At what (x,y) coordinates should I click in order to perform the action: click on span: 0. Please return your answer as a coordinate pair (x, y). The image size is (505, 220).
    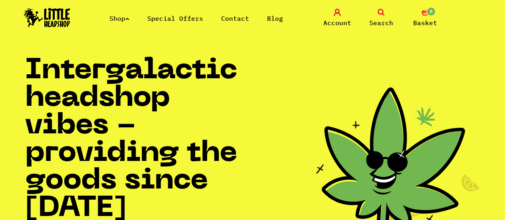
    Looking at the image, I should click on (431, 12).